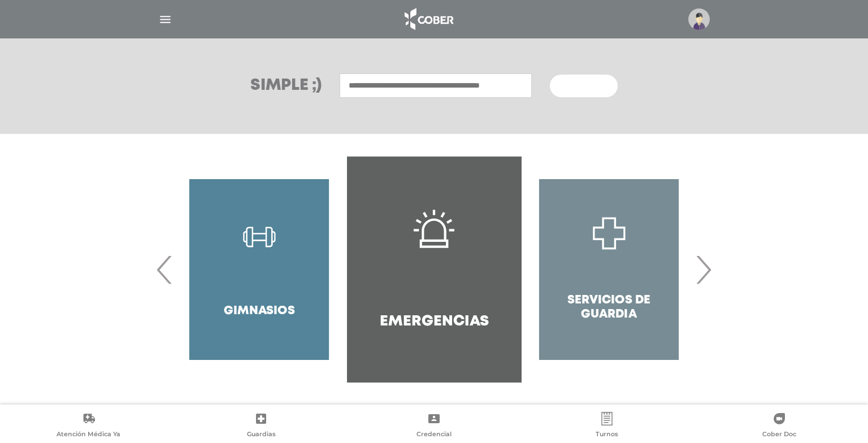 This screenshot has height=443, width=868. What do you see at coordinates (584, 86) in the screenshot?
I see `button: Buscar` at bounding box center [584, 86].